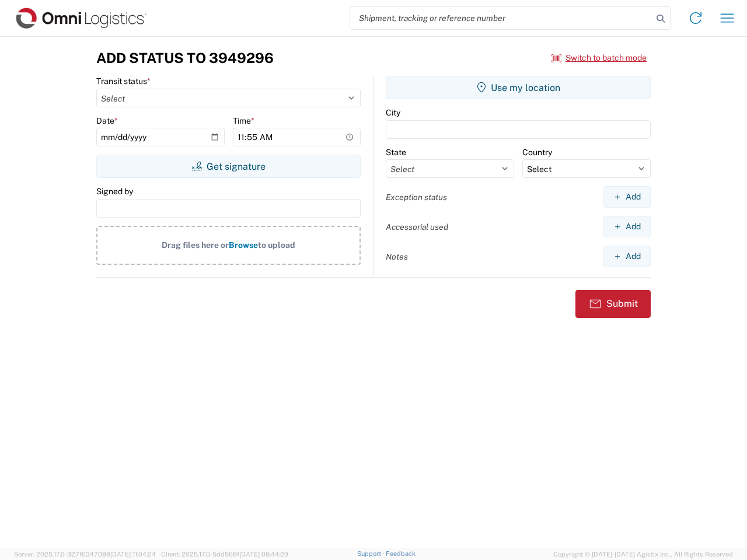  I want to click on label: State, so click(396, 152).